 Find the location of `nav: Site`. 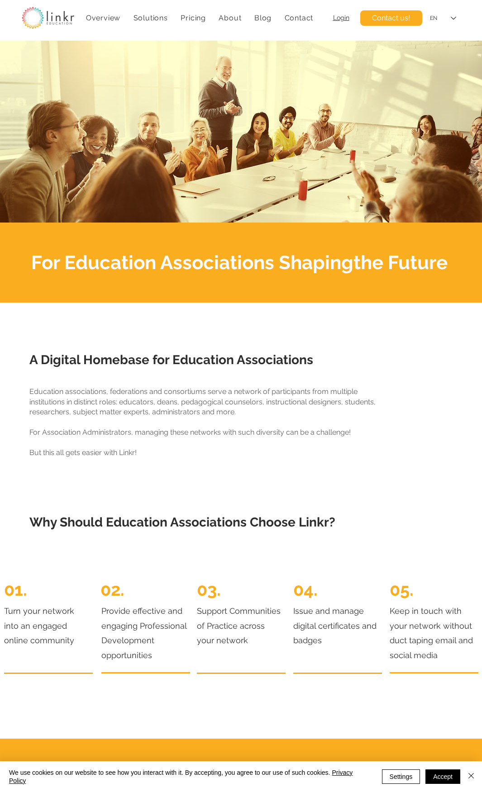

nav: Site is located at coordinates (200, 18).